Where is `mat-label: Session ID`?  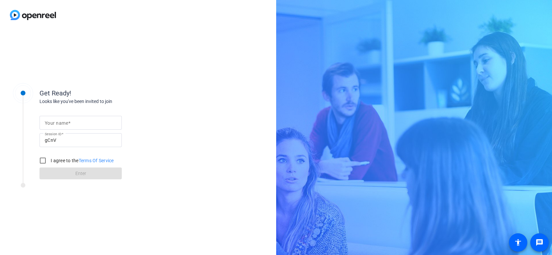 mat-label: Session ID is located at coordinates (53, 134).